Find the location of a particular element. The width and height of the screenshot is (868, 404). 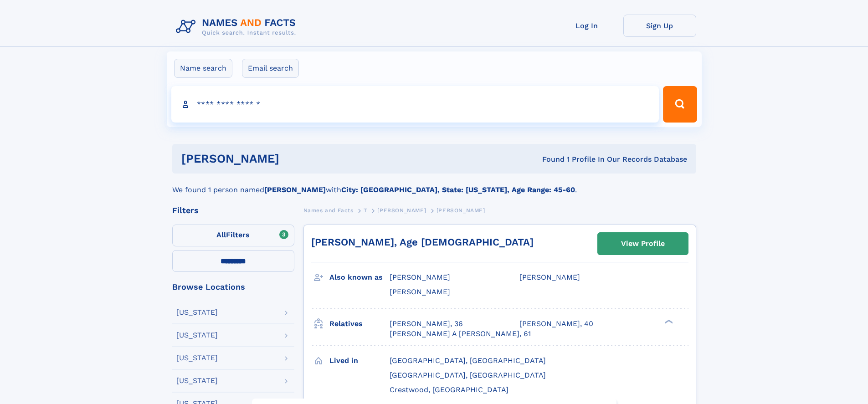

a: View Profile is located at coordinates (643, 244).